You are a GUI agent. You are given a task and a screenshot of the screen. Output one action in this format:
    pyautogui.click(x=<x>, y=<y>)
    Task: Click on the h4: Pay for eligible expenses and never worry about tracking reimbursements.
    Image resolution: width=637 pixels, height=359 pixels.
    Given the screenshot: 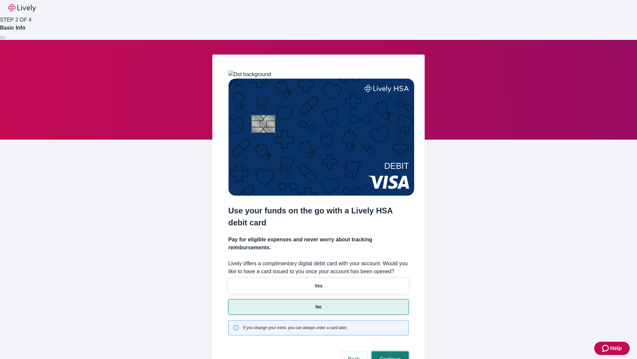 What is the action you would take?
    pyautogui.click(x=319, y=243)
    